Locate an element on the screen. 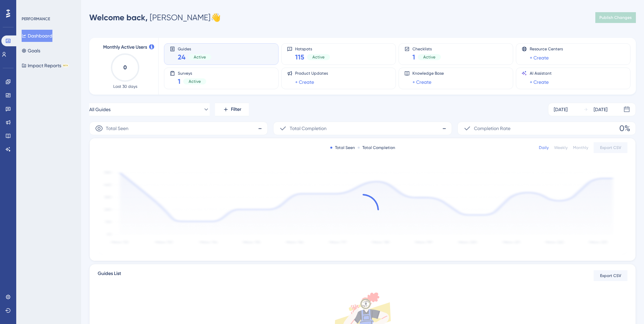  button: Publish Changes is located at coordinates (616, 18).